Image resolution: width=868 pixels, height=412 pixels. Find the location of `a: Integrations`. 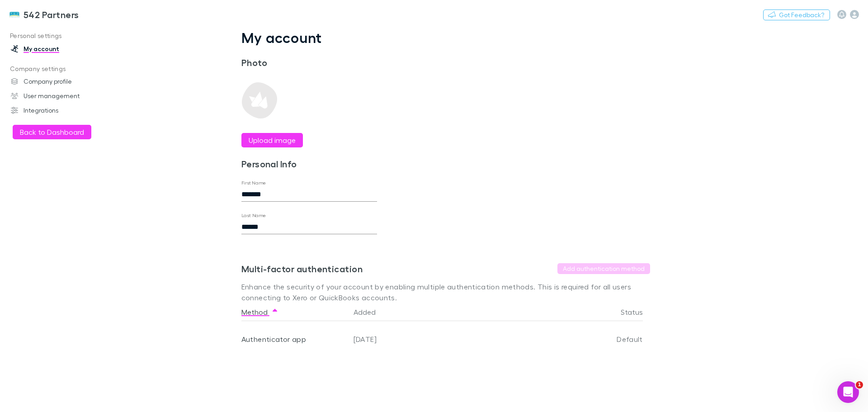

a: Integrations is located at coordinates (62, 110).